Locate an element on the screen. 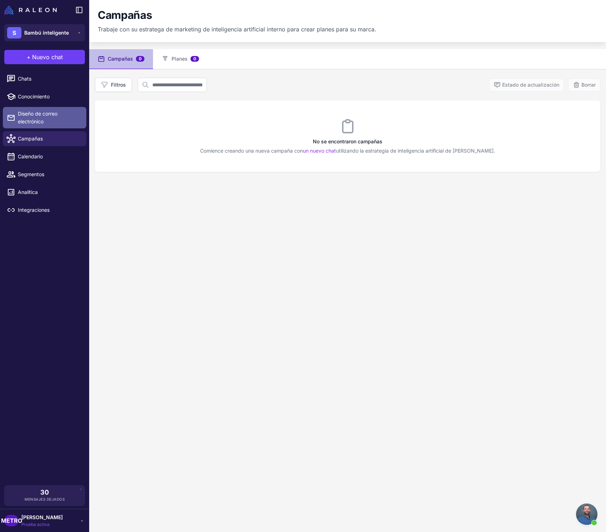 Image resolution: width=606 pixels, height=532 pixels. font: Trabaje con su estratega de marketing de inteligencia artificial interno para crear planes para s... is located at coordinates (237, 29).